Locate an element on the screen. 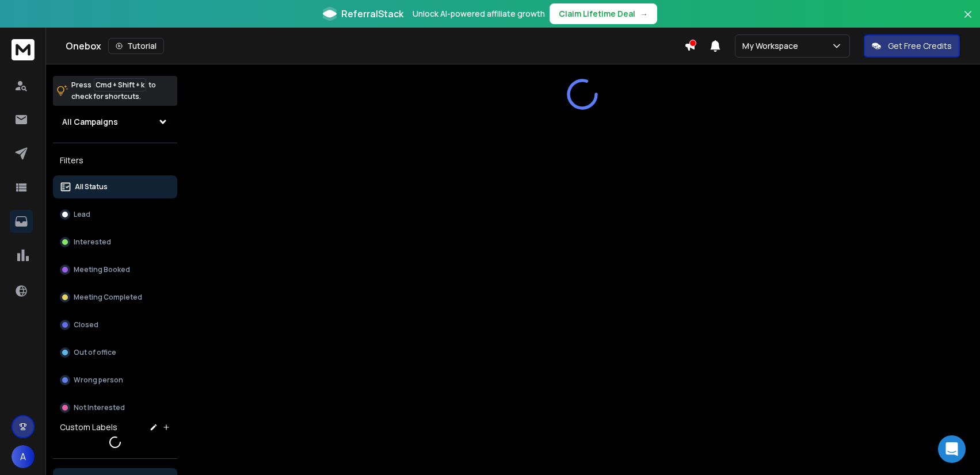  span: Cmd + Shift + k is located at coordinates (119, 85).